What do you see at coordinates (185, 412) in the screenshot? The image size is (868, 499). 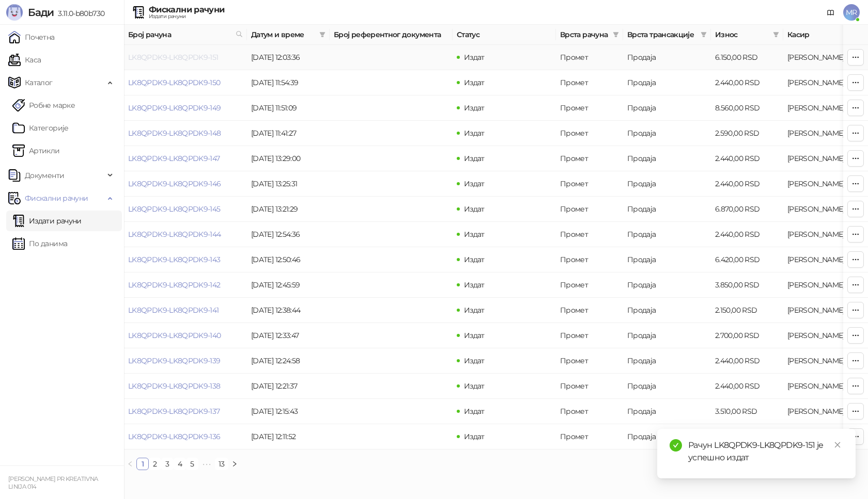 I see `td: LK8QPDK9-LK8QPDK9-137` at bounding box center [185, 412].